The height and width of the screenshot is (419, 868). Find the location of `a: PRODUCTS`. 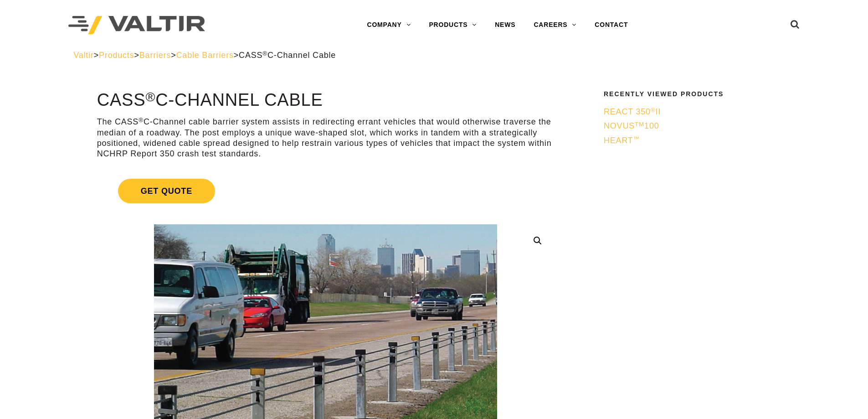

a: PRODUCTS is located at coordinates (452, 25).